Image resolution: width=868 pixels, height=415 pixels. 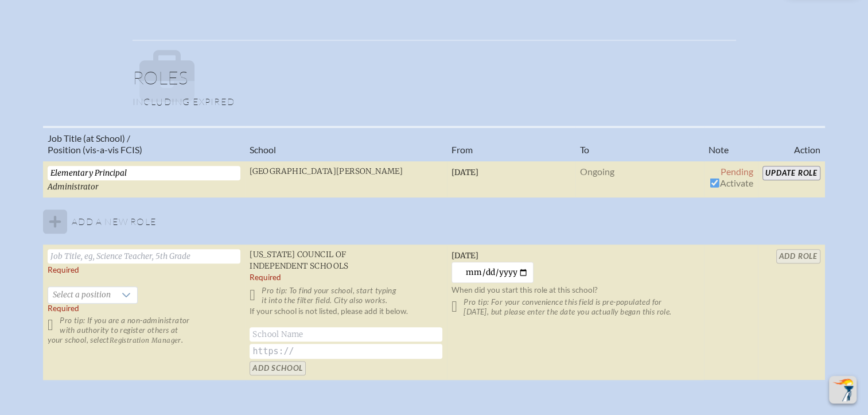 What do you see at coordinates (434, 82) in the screenshot?
I see `h1: Roles` at bounding box center [434, 82].